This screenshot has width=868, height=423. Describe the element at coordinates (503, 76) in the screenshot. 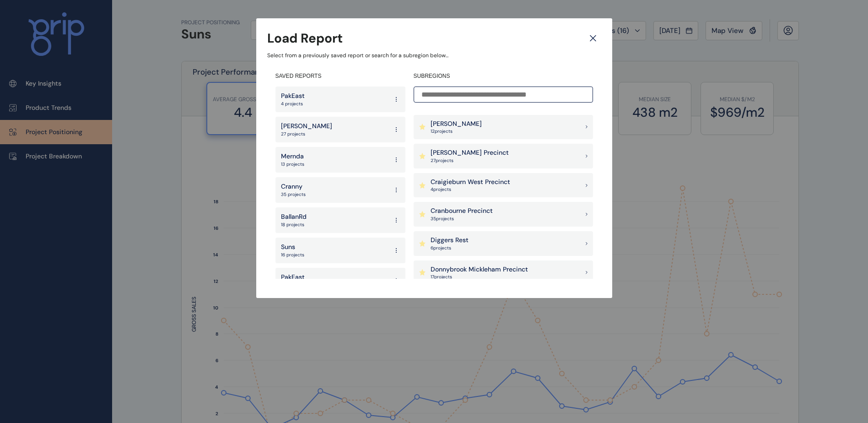

I see `h4: SUBREGIONS` at that location.